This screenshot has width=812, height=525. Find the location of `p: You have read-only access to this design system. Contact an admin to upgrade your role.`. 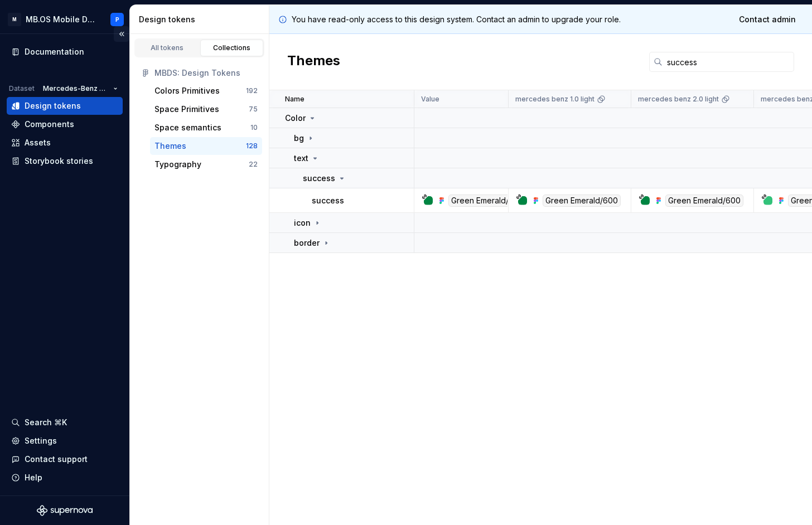

p: You have read-only access to this design system. Contact an admin to upgrade your role. is located at coordinates (457, 19).